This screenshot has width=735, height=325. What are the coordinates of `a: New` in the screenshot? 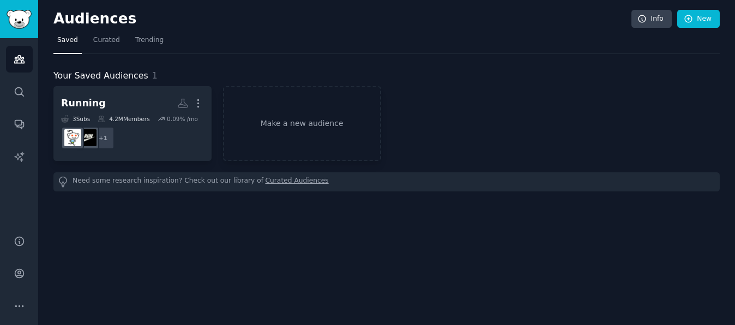 It's located at (699, 19).